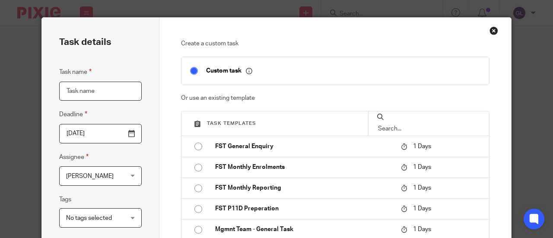 Image resolution: width=553 pixels, height=238 pixels. I want to click on h2: Task details, so click(85, 42).